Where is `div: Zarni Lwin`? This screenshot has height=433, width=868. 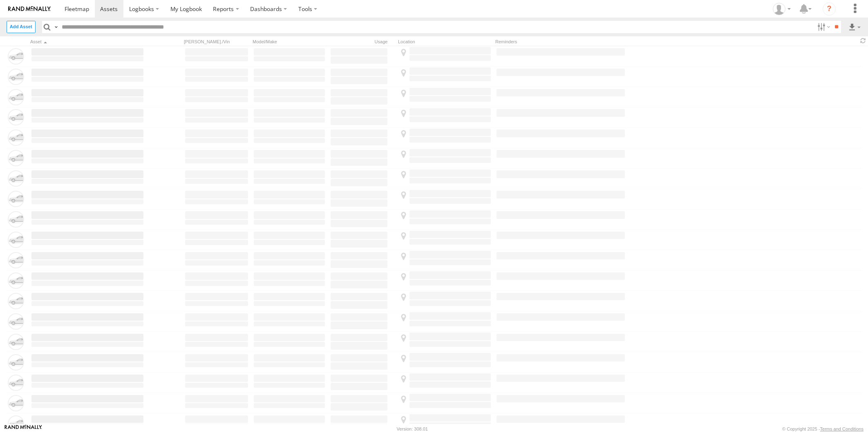 div: Zarni Lwin is located at coordinates (782, 9).